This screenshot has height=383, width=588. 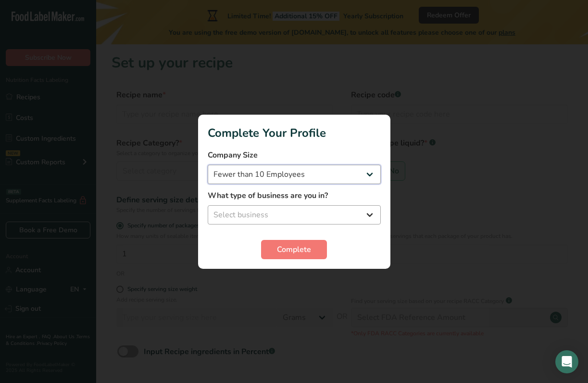 What do you see at coordinates (294, 250) in the screenshot?
I see `span: Complete` at bounding box center [294, 250].